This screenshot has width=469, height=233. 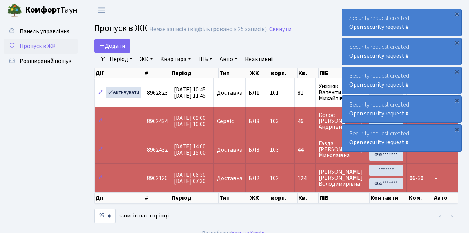 What do you see at coordinates (280, 29) in the screenshot?
I see `a: Скинути` at bounding box center [280, 29].